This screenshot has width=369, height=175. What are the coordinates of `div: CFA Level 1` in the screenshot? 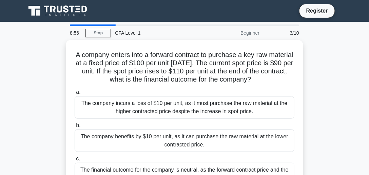 It's located at (157, 33).